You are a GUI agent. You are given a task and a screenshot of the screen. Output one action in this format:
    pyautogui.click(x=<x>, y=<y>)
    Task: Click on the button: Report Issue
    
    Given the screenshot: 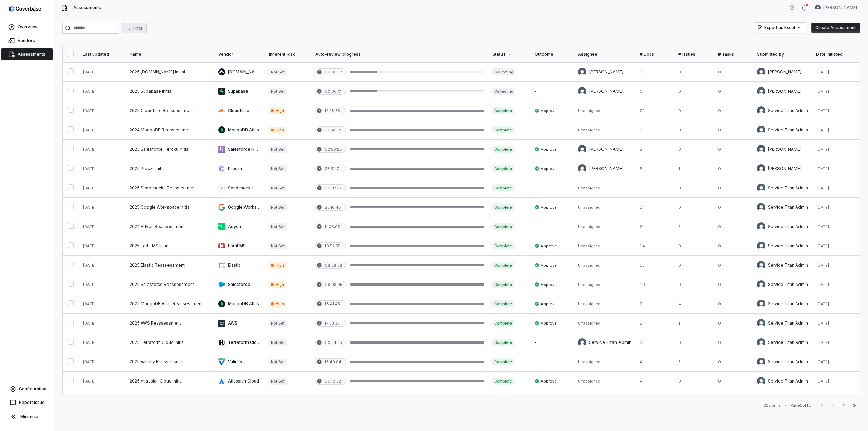 What is the action you would take?
    pyautogui.click(x=27, y=403)
    